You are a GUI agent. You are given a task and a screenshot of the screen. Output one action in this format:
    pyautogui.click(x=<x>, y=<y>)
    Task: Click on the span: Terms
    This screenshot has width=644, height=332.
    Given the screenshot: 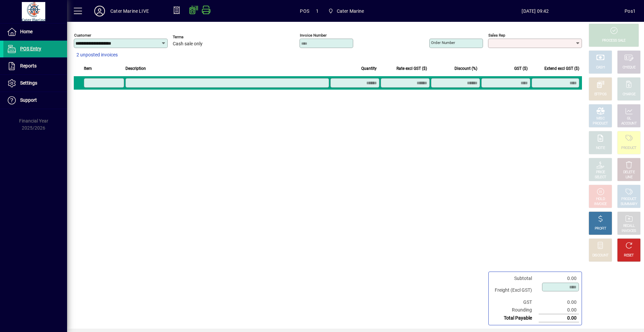 What is the action you would take?
    pyautogui.click(x=193, y=37)
    